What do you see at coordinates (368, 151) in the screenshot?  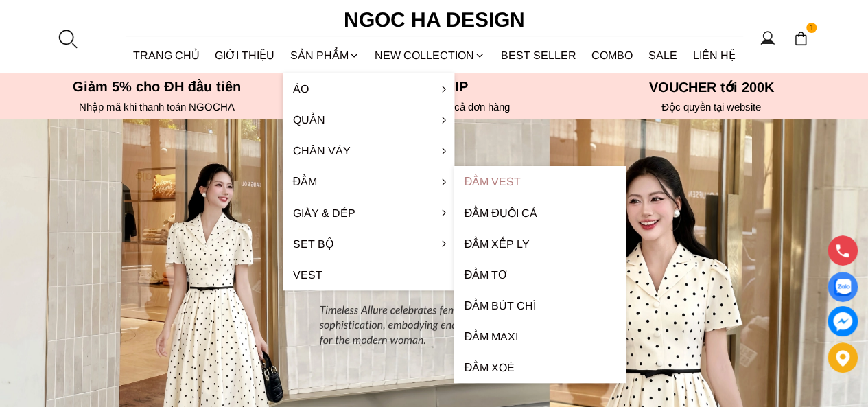 I see `a: Chân váy` at bounding box center [368, 151].